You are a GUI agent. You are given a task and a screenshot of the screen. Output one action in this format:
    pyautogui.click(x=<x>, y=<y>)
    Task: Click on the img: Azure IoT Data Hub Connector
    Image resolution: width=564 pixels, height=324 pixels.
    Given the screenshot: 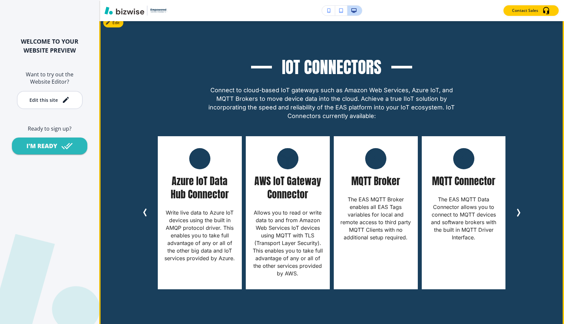 What is the action you would take?
    pyautogui.click(x=200, y=159)
    